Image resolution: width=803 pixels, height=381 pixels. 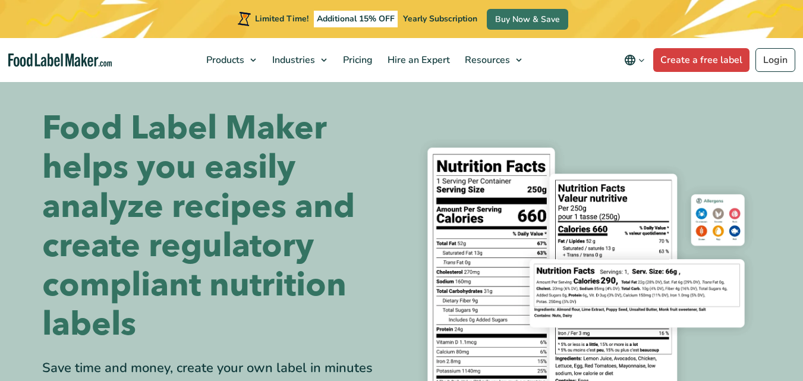 What do you see at coordinates (417, 60) in the screenshot?
I see `a: Hire an Expert` at bounding box center [417, 60].